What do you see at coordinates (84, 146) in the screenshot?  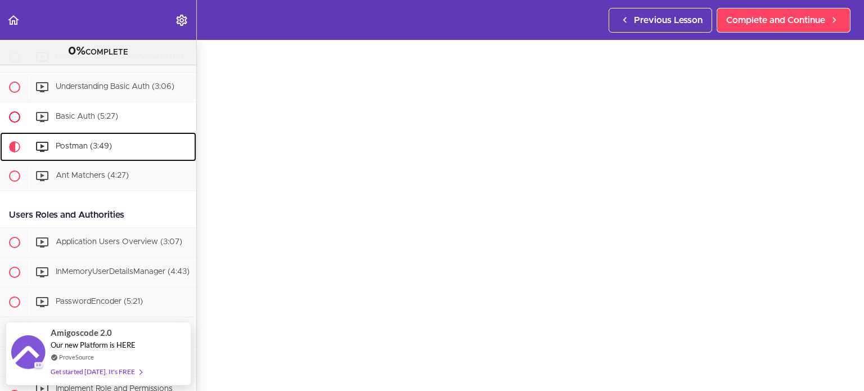 I see `span: Postman (3:49)` at bounding box center [84, 146].